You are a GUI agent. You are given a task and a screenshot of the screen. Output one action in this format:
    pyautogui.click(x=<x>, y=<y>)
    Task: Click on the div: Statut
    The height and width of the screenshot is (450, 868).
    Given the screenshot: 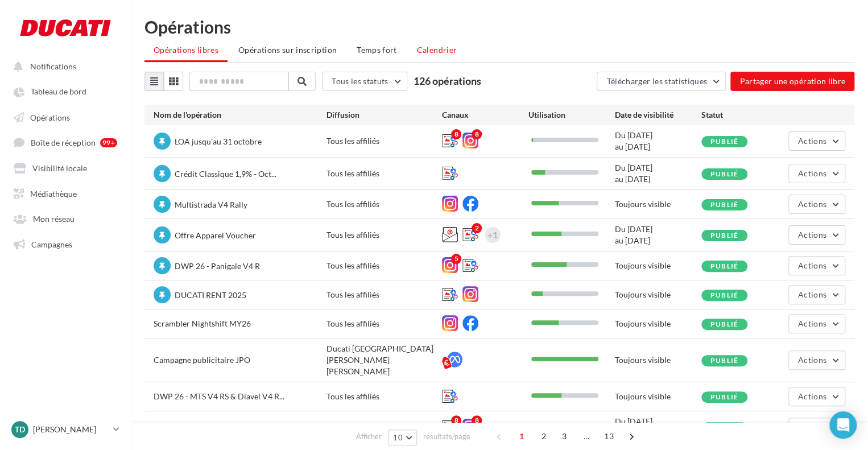 What is the action you would take?
    pyautogui.click(x=745, y=115)
    